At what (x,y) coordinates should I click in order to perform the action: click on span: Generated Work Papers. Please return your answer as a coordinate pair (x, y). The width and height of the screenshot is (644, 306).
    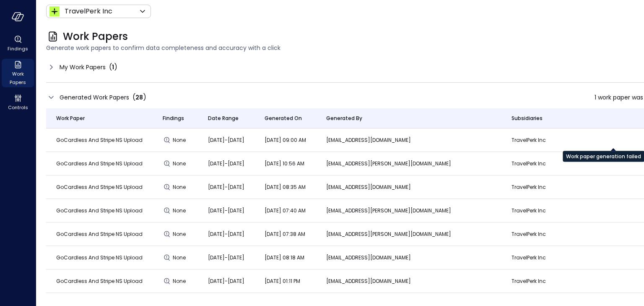
    Looking at the image, I should click on (94, 97).